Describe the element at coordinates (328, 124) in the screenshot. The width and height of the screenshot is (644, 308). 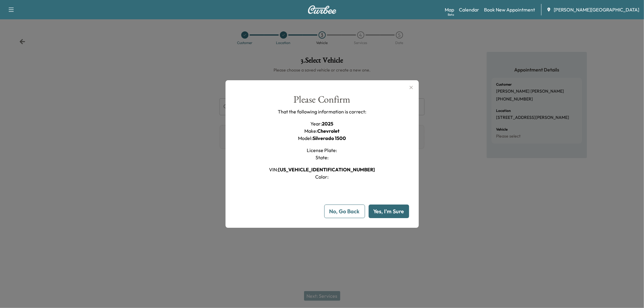
I see `span: 2025` at that location.